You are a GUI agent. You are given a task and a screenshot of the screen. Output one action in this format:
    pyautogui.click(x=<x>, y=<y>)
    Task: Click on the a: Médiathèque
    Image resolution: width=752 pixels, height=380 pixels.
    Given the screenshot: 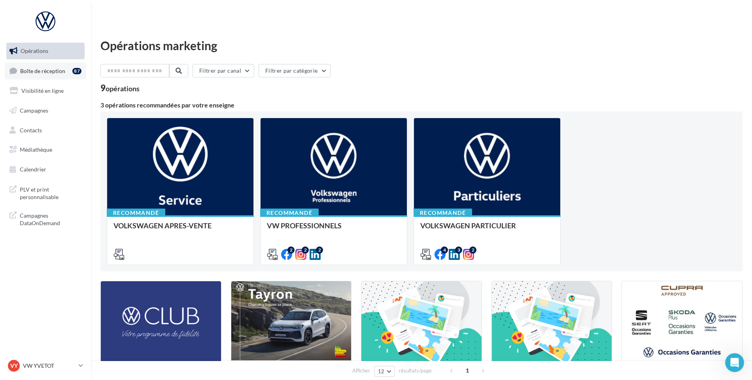 What is the action you would take?
    pyautogui.click(x=45, y=150)
    